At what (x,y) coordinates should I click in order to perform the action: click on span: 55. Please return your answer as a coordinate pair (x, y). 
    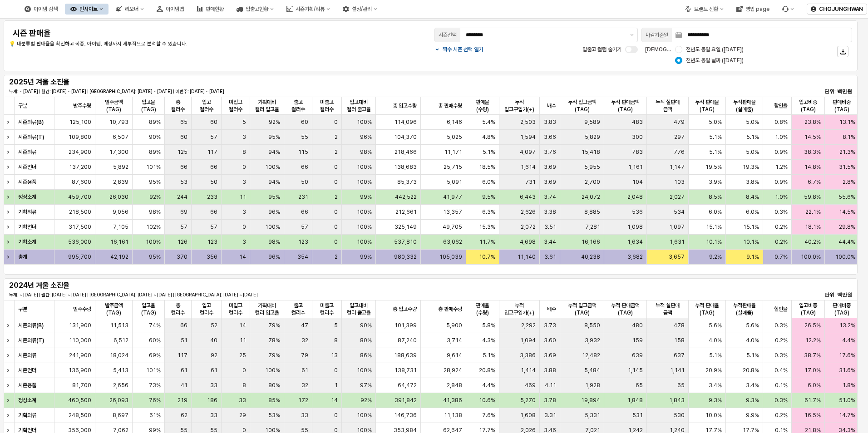
    Looking at the image, I should click on (305, 137).